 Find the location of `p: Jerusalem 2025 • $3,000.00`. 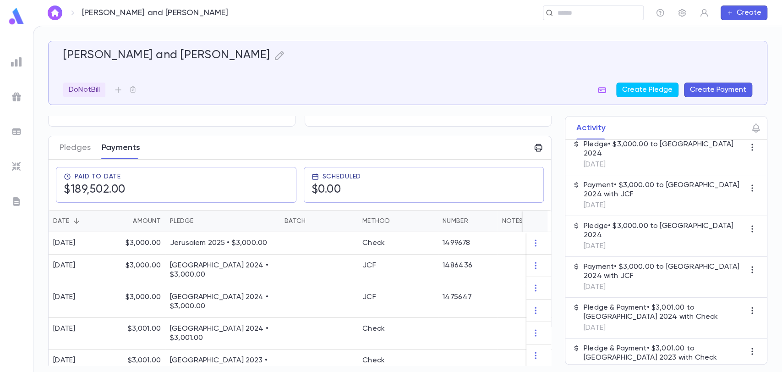

p: Jerusalem 2025 • $3,000.00 is located at coordinates (223, 243).